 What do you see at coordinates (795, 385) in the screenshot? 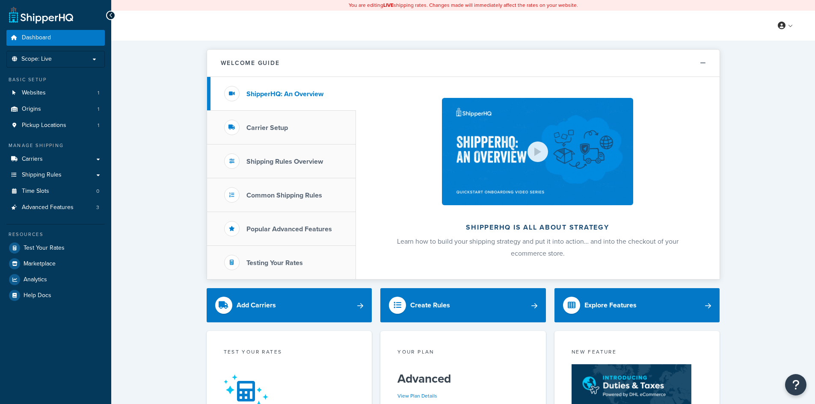
I see `button: Open Resource Center` at bounding box center [795, 385].